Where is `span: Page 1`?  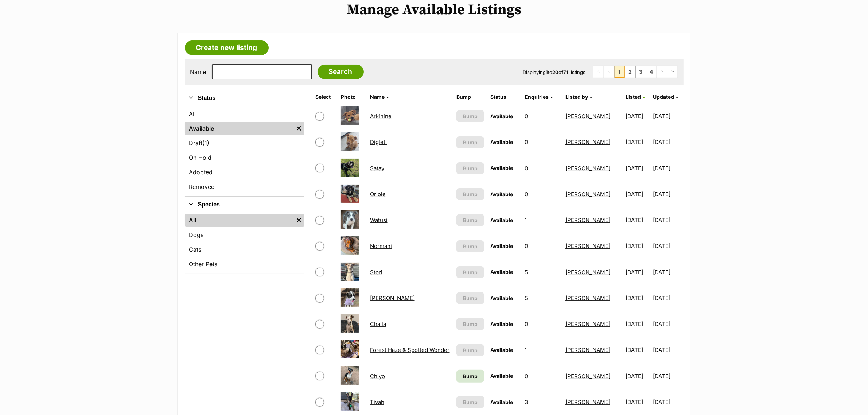
span: Page 1 is located at coordinates (620, 72).